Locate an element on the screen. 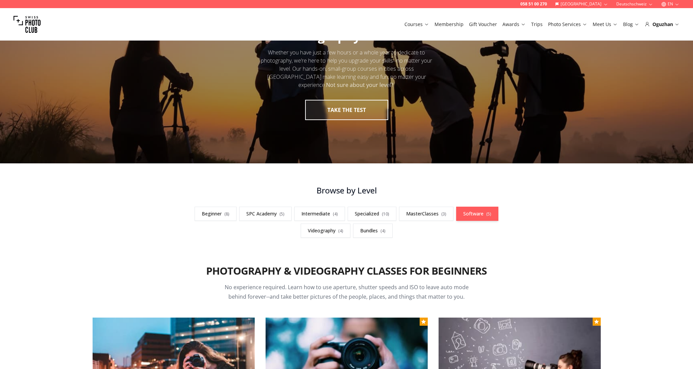 The image size is (693, 369). button: Courses is located at coordinates (416, 24).